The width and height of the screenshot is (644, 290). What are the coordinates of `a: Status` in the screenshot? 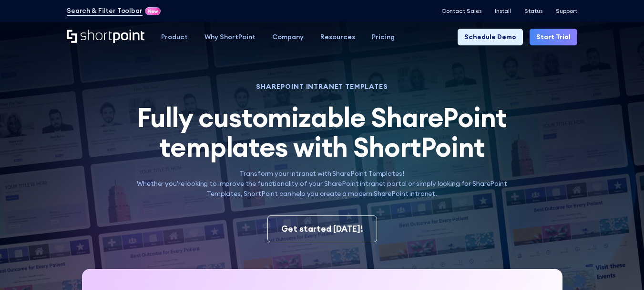 It's located at (533, 11).